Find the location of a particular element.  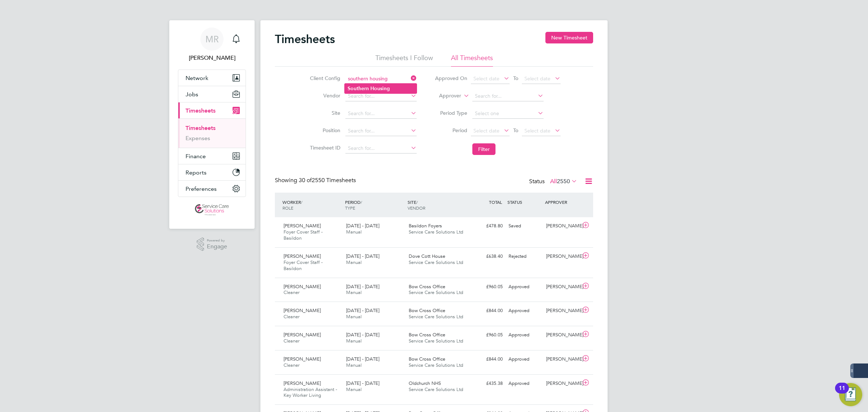

button: Open Resource Center, 11 new notifications is located at coordinates (851, 395).